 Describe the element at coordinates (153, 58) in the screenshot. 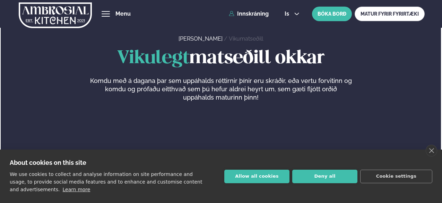

I see `span: Vikulegt` at that location.